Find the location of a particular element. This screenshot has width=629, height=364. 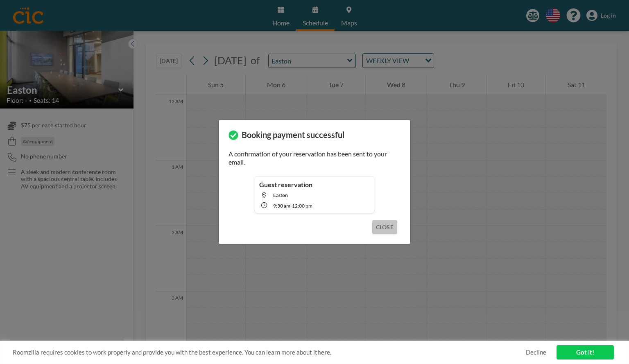

h4: Guest reservation is located at coordinates (286, 185).